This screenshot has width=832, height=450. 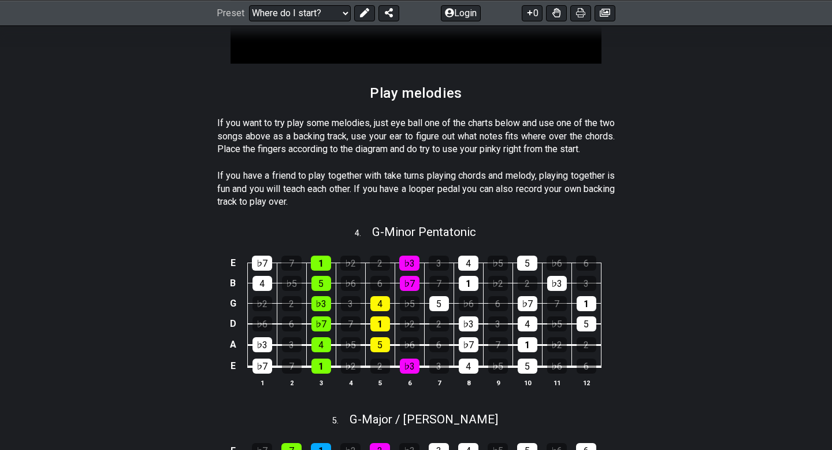 What do you see at coordinates (416, 188) in the screenshot?
I see `p: If you have a friend to play together with take turns playing chords and melody, playing together...` at bounding box center [416, 188].